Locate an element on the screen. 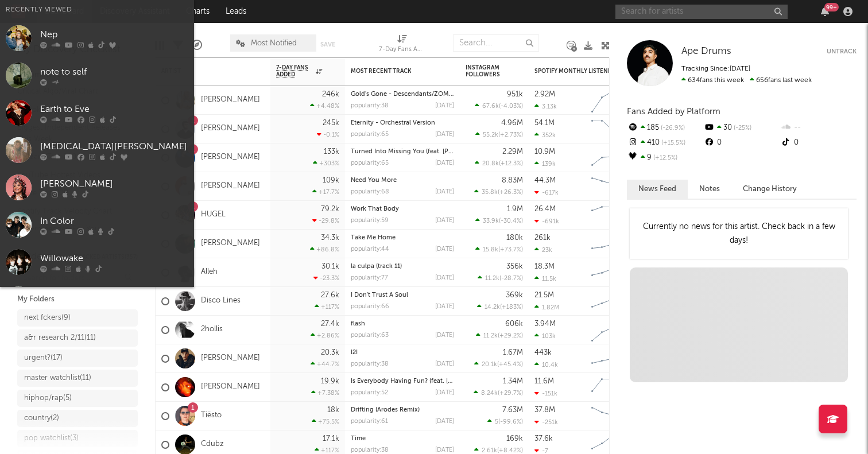 Image resolution: width=868 pixels, height=454 pixels. div: -29.8 % is located at coordinates (326, 221).